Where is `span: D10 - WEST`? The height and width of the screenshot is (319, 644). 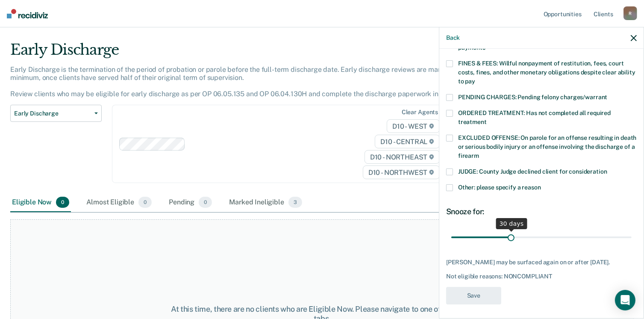
span: D10 - WEST is located at coordinates (413, 126).